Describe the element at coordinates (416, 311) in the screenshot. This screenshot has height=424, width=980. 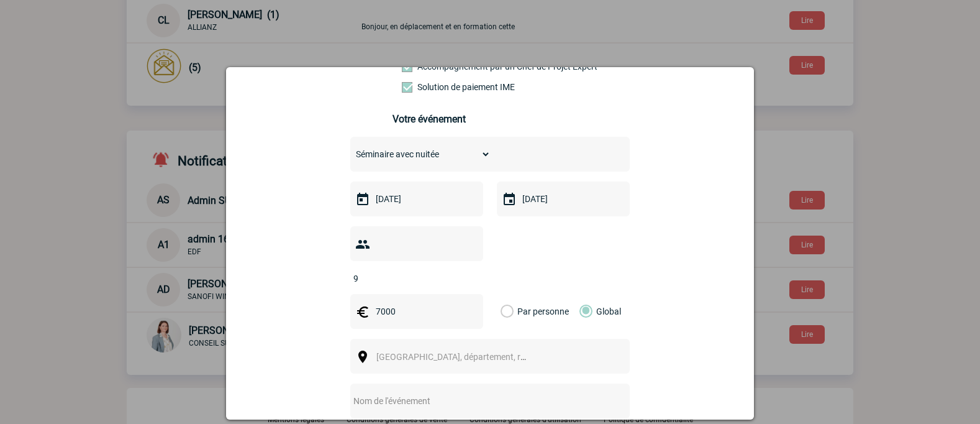
I see `input: Budget HT` at that location.